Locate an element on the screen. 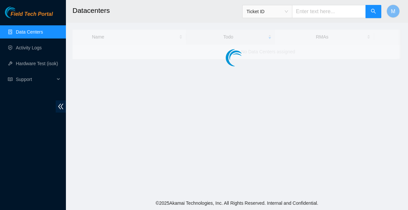 The width and height of the screenshot is (408, 210). span: Support is located at coordinates (35, 80).